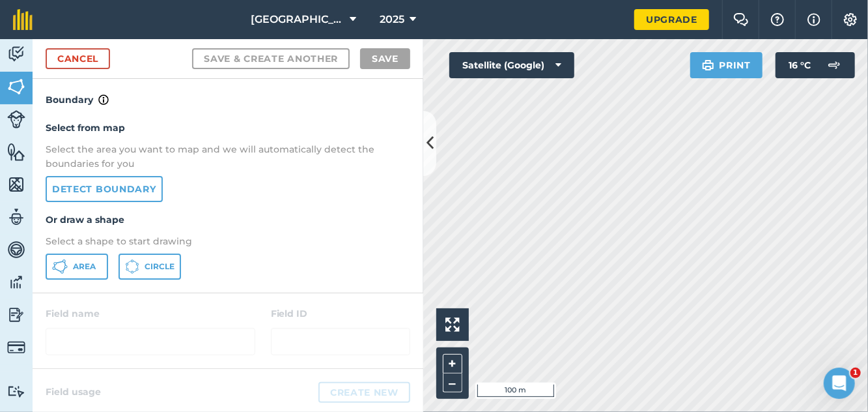  What do you see at coordinates (228, 241) in the screenshot?
I see `p: Select a shape to start drawing` at bounding box center [228, 241].